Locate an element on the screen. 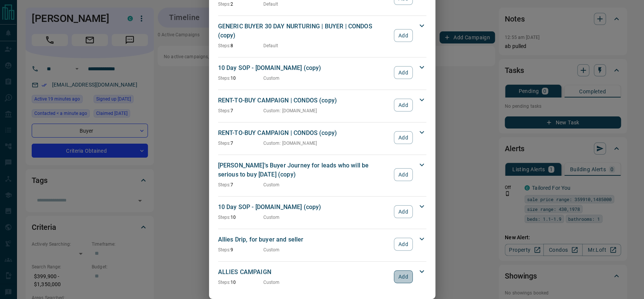 This screenshot has height=299, width=644. p: ALLIES CAMPAIGN is located at coordinates (304, 272).